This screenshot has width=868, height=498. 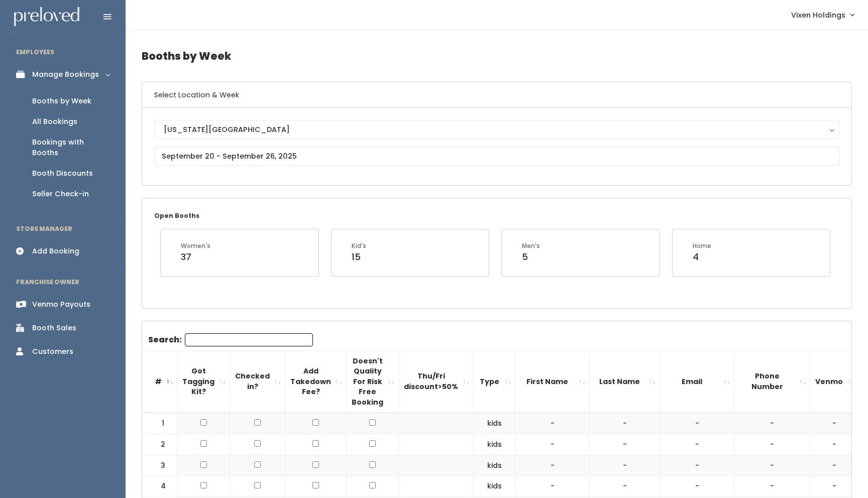 What do you see at coordinates (818, 15) in the screenshot?
I see `span: Vixen Holdings` at bounding box center [818, 15].